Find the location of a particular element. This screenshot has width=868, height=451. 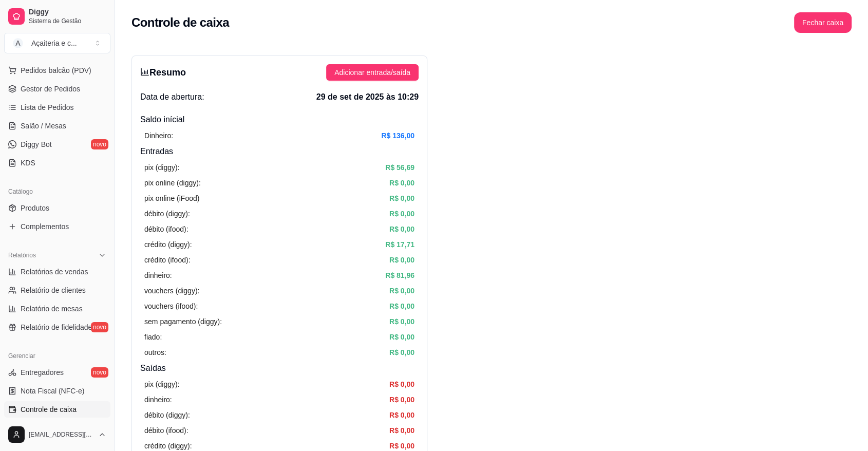

span: Relatório de fidelidade is located at coordinates (56, 327).